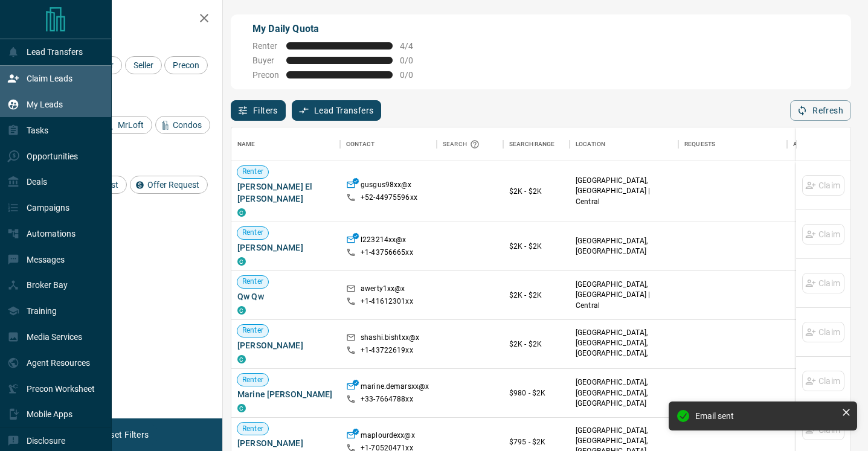  I want to click on button: Reset Filters, so click(124, 435).